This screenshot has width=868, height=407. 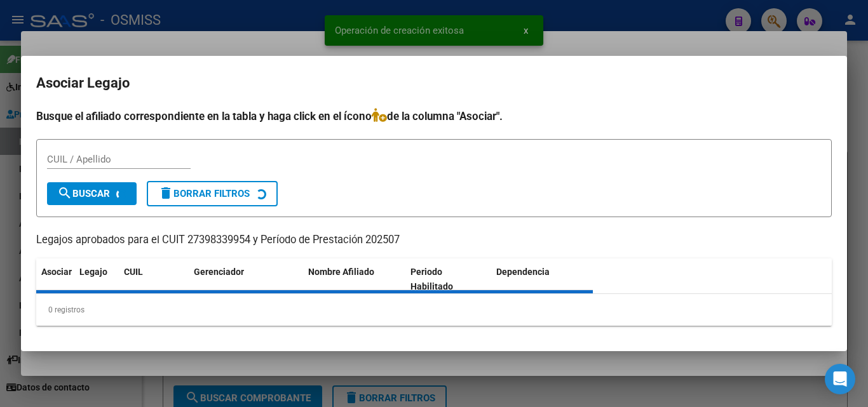 I want to click on mat-icon: delete, so click(x=166, y=193).